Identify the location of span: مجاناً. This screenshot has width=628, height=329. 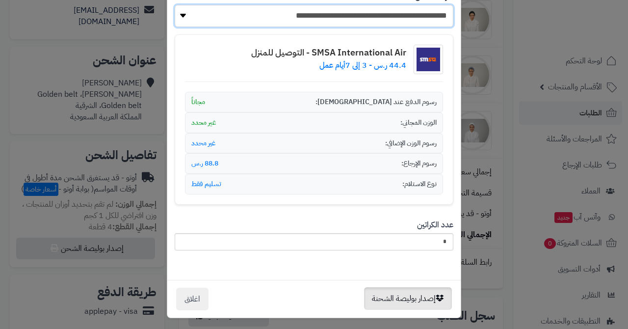
(198, 102).